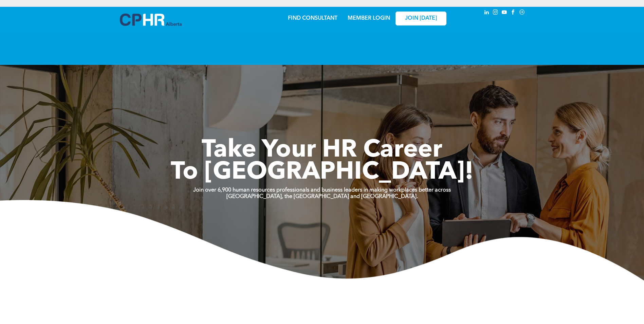 The width and height of the screenshot is (644, 324). What do you see at coordinates (321, 150) in the screenshot?
I see `span: Take Your HR Career` at bounding box center [321, 150].